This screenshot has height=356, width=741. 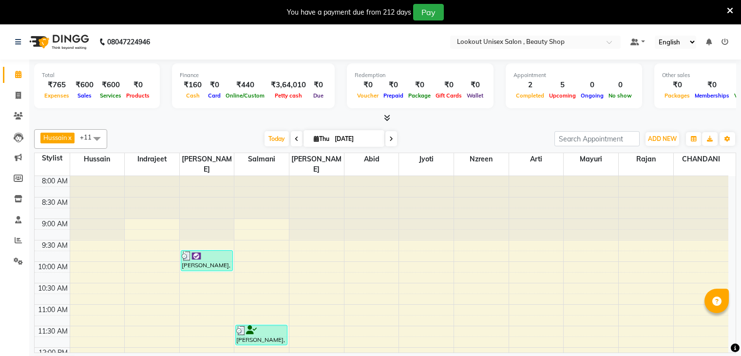 What do you see at coordinates (55, 202) in the screenshot?
I see `div: 8:30 AM` at bounding box center [55, 202].